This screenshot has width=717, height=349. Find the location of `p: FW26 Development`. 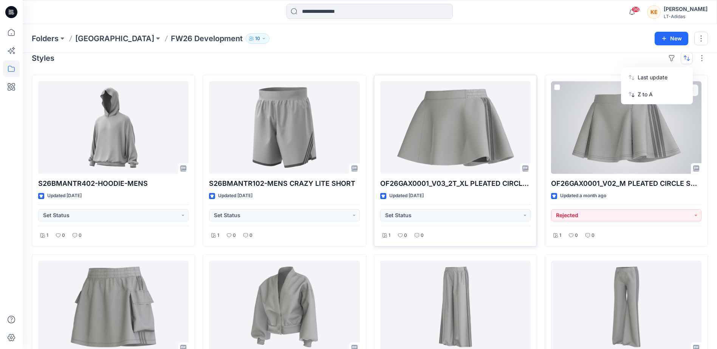

p: FW26 Development is located at coordinates (207, 39).